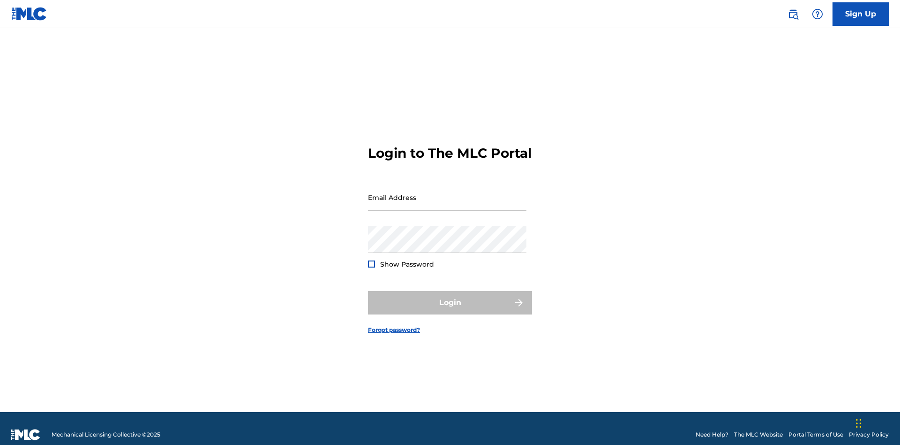  What do you see at coordinates (793, 14) in the screenshot?
I see `img: search` at bounding box center [793, 14].